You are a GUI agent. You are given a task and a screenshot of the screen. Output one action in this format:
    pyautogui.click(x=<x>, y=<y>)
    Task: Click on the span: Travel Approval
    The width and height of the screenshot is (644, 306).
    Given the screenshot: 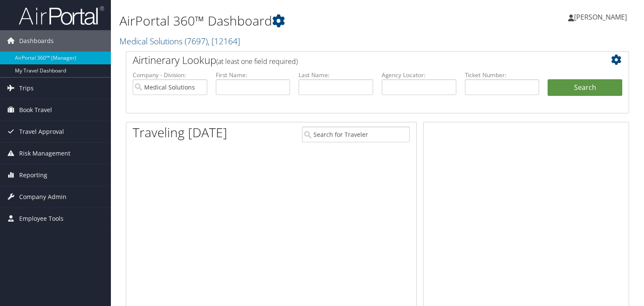 What is the action you would take?
    pyautogui.click(x=42, y=132)
    